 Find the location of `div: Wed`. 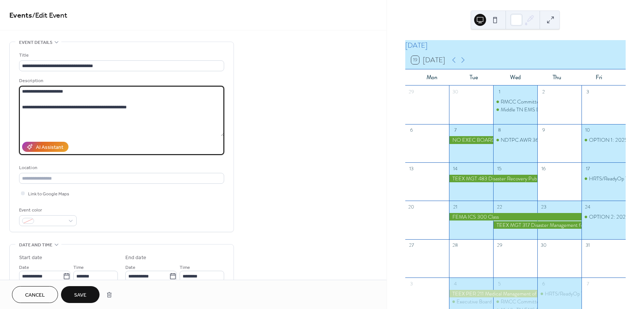

div: Wed is located at coordinates (515, 77).